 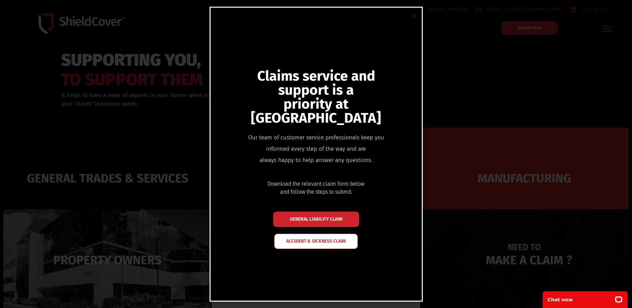 What do you see at coordinates (414, 16) in the screenshot?
I see `a: Close` at bounding box center [414, 16].